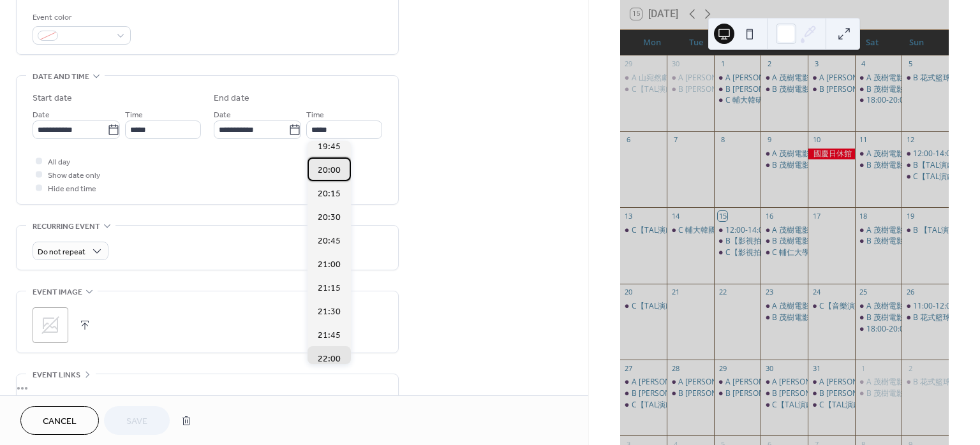 This screenshot has width=980, height=445. What do you see at coordinates (629, 292) in the screenshot?
I see `div: 20` at bounding box center [629, 292].